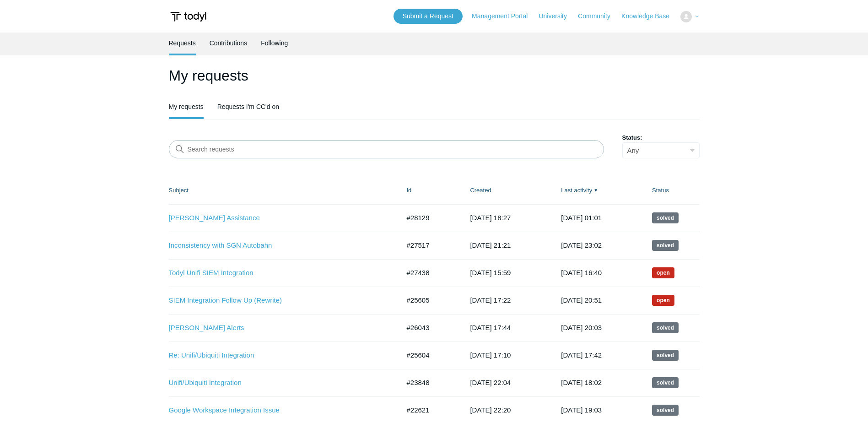  Describe the element at coordinates (277, 356) in the screenshot. I see `a: Re: Unifi/Ubiquiti Integration` at that location.